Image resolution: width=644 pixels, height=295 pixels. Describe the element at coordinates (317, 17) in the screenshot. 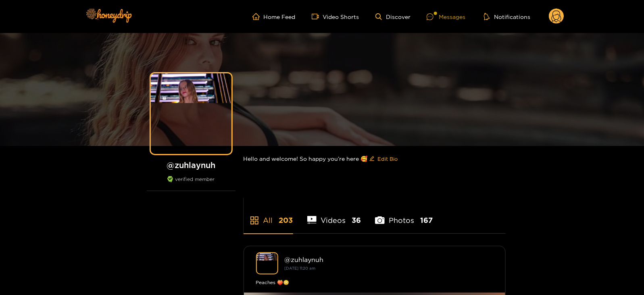

I see `span: video-camera` at that location.